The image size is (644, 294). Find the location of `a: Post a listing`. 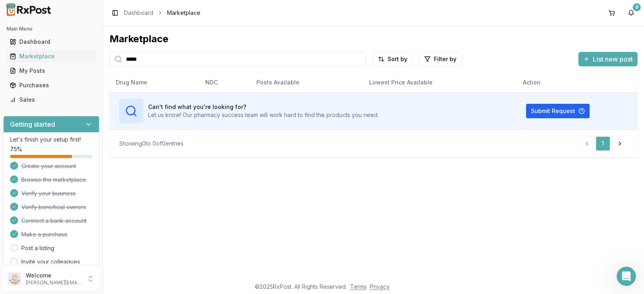

a: Post a listing is located at coordinates (38, 248).